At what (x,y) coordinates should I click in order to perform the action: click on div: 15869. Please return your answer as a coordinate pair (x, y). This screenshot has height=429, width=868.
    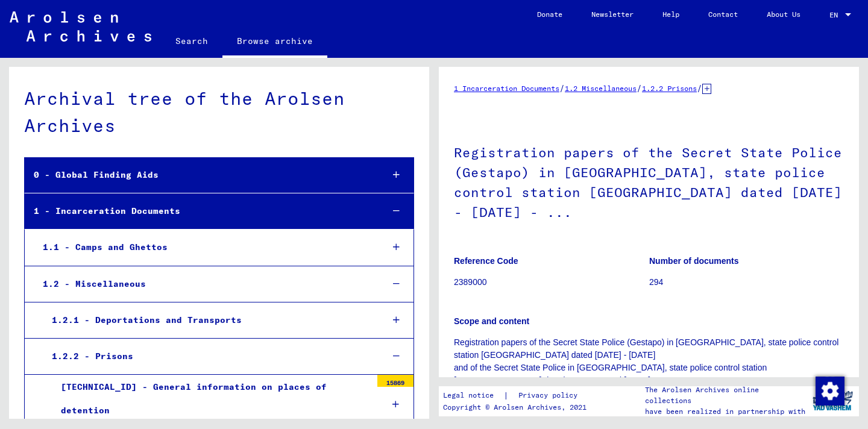
    Looking at the image, I should click on (395, 380).